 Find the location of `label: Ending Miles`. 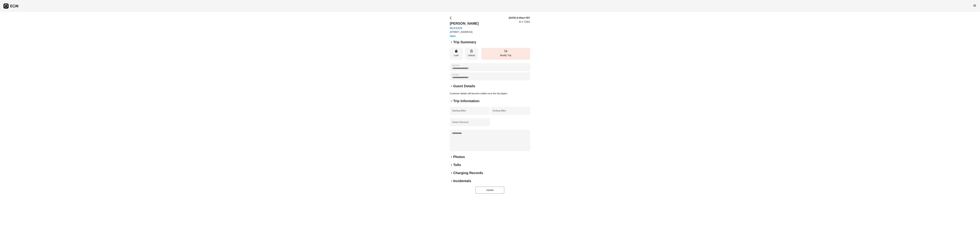

label: Ending Miles is located at coordinates (499, 111).